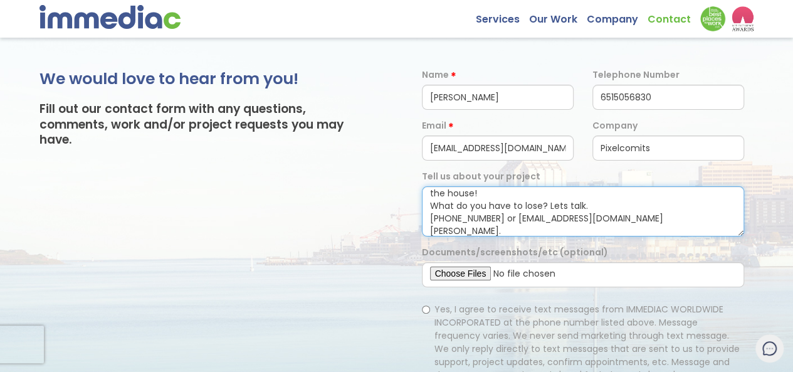  I want to click on img: logo2_wea_nobg.webp, so click(742, 19).